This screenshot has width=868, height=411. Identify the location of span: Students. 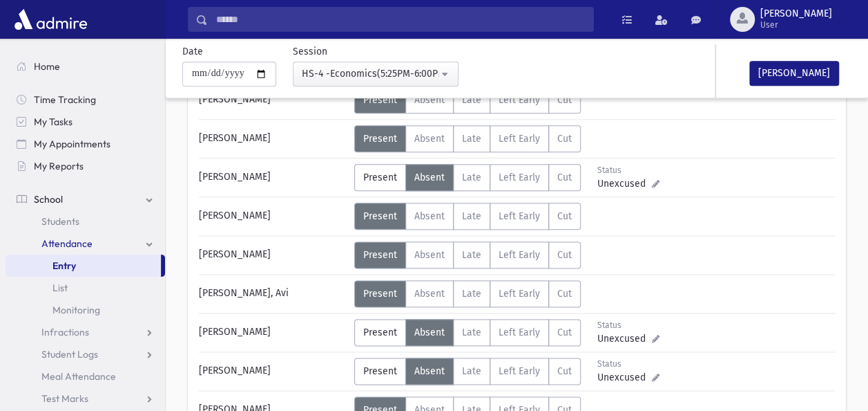
(60, 222).